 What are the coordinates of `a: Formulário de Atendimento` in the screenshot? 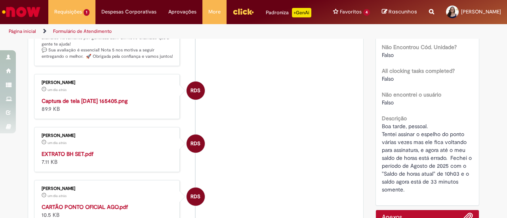 It's located at (82, 31).